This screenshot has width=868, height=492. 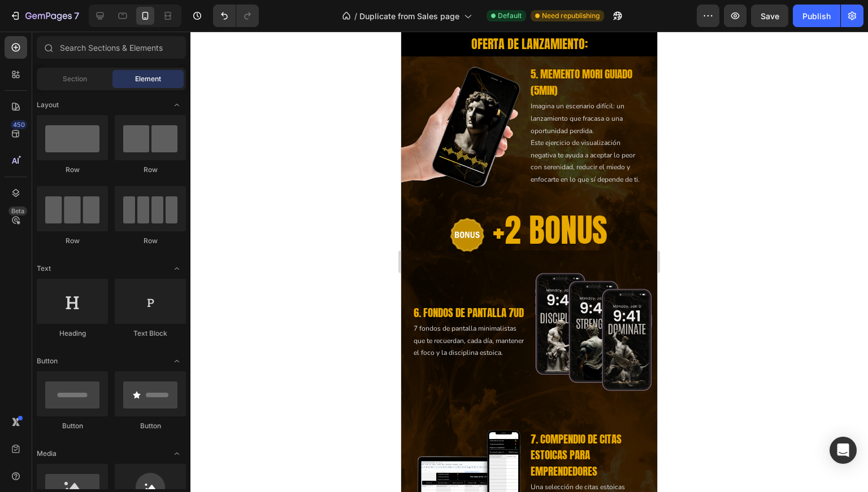 What do you see at coordinates (112, 48) in the screenshot?
I see `input: Search Sections & Elements` at bounding box center [112, 48].